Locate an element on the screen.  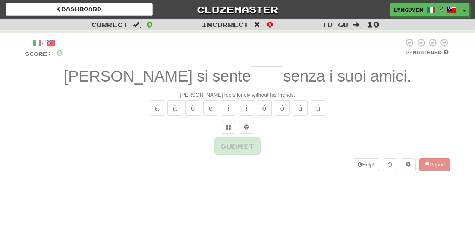
button: ì is located at coordinates (228, 108).